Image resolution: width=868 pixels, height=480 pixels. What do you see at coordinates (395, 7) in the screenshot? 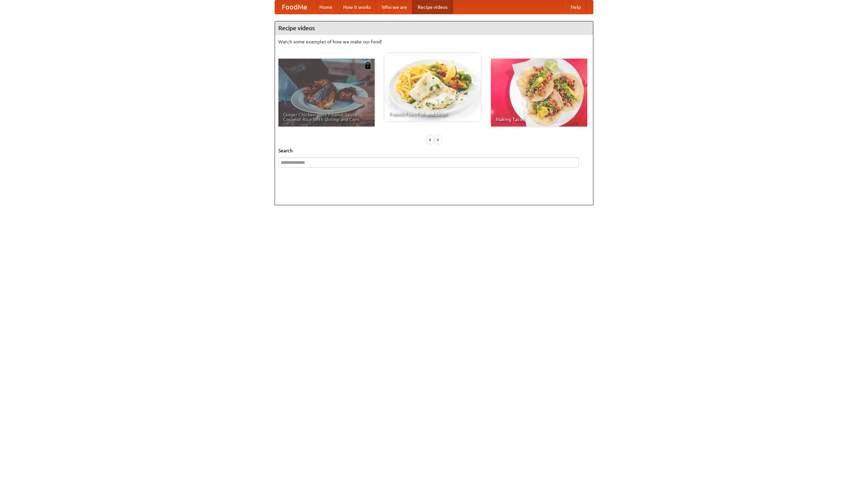
I see `a: Who we are` at bounding box center [395, 7].